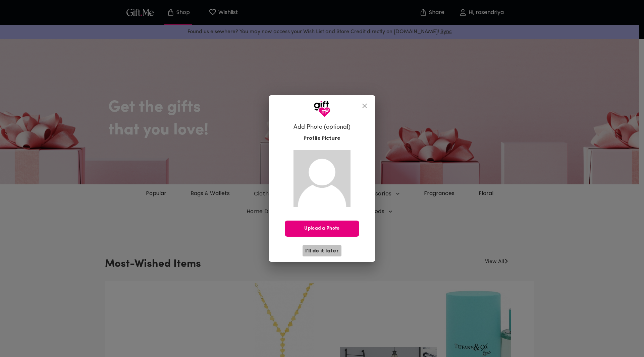 Image resolution: width=644 pixels, height=357 pixels. I want to click on span: Profile Picture, so click(322, 138).